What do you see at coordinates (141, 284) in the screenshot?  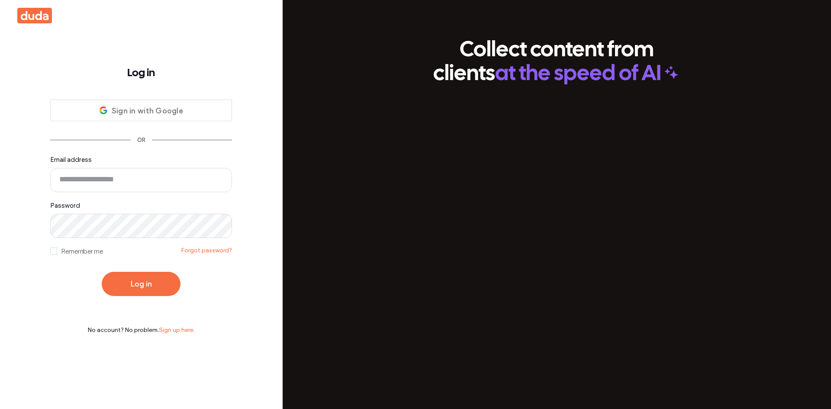 I see `button: Log in` at bounding box center [141, 284].